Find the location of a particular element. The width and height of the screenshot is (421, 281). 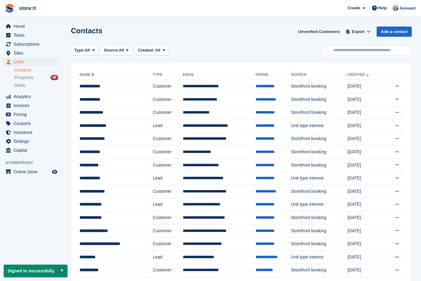

span: Coupons is located at coordinates (32, 123).